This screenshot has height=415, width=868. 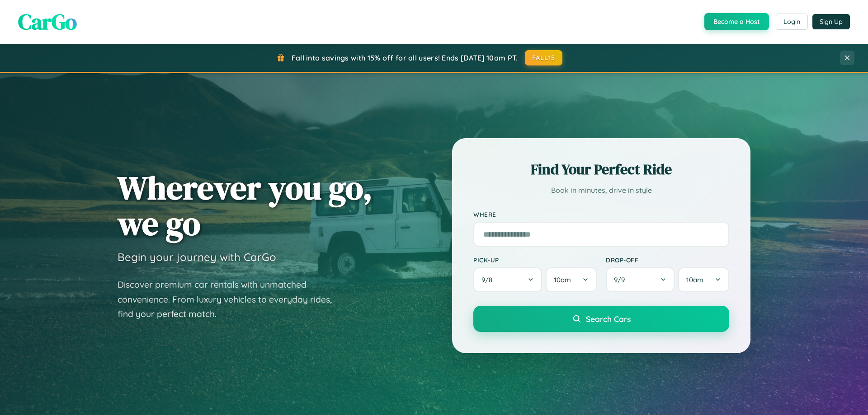 What do you see at coordinates (544, 58) in the screenshot?
I see `button: FALL15` at bounding box center [544, 58].